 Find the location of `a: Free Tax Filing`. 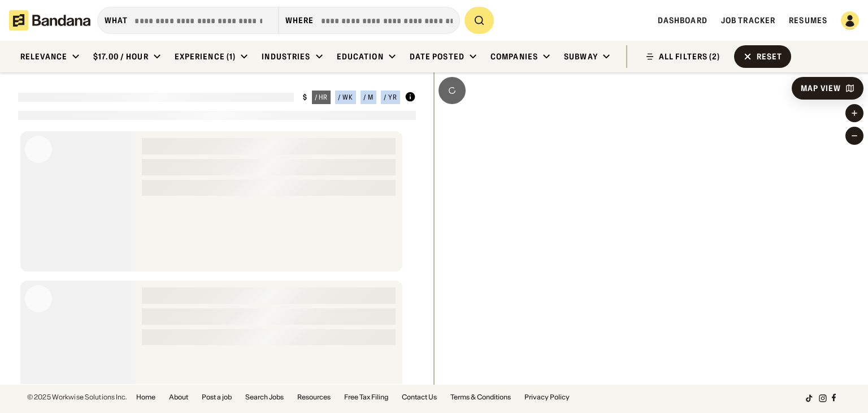

a: Free Tax Filing is located at coordinates (366, 397).